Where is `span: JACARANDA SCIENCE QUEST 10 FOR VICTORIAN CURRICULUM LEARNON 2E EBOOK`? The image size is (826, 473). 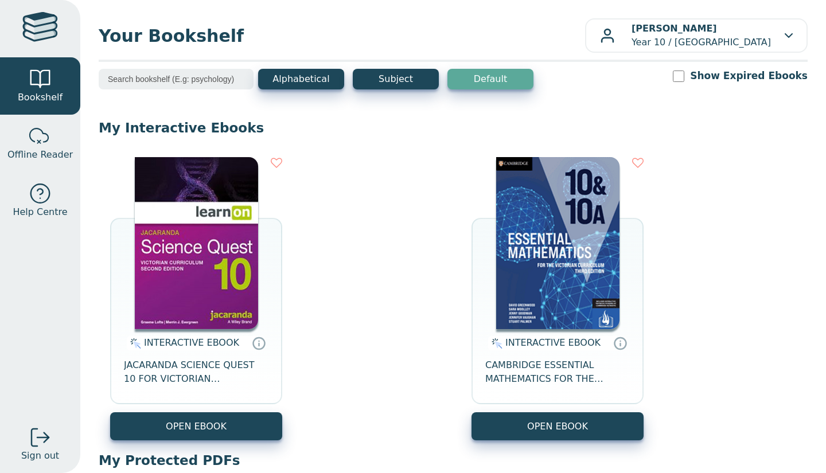
span: JACARANDA SCIENCE QUEST 10 FOR VICTORIAN CURRICULUM LEARNON 2E EBOOK is located at coordinates (196, 372).